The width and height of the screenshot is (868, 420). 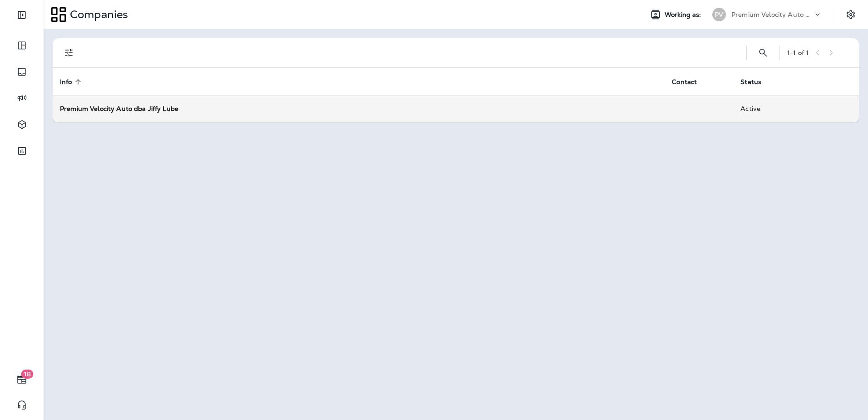 I want to click on button: Expand Sidebar, so click(x=22, y=15).